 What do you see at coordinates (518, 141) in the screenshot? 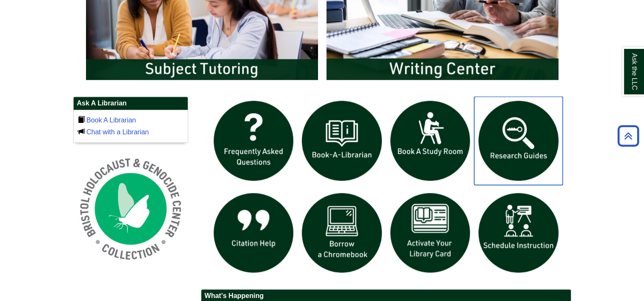
I see `img: Research Guides icon links to research guides web page` at bounding box center [518, 141].